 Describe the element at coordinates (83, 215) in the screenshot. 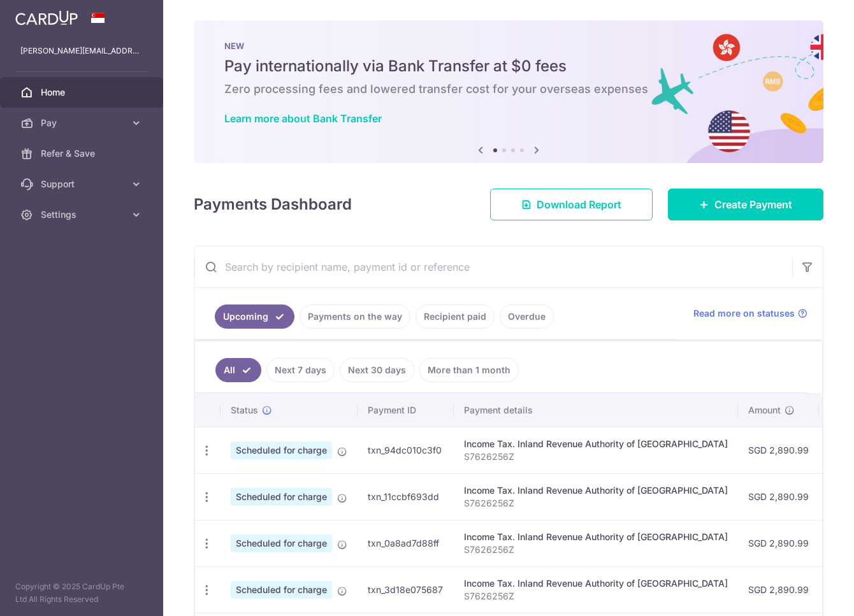

I see `span: Settings` at that location.